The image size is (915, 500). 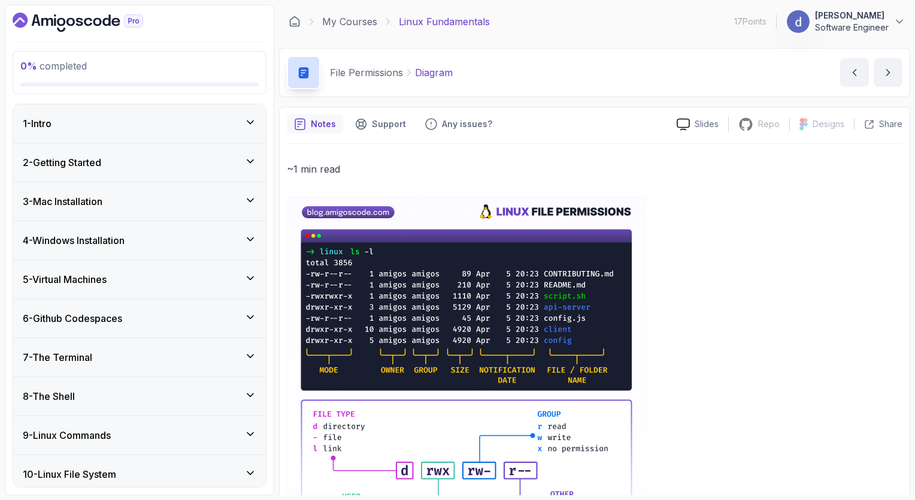 What do you see at coordinates (140, 240) in the screenshot?
I see `button: 4-Windows Installation` at bounding box center [140, 240].